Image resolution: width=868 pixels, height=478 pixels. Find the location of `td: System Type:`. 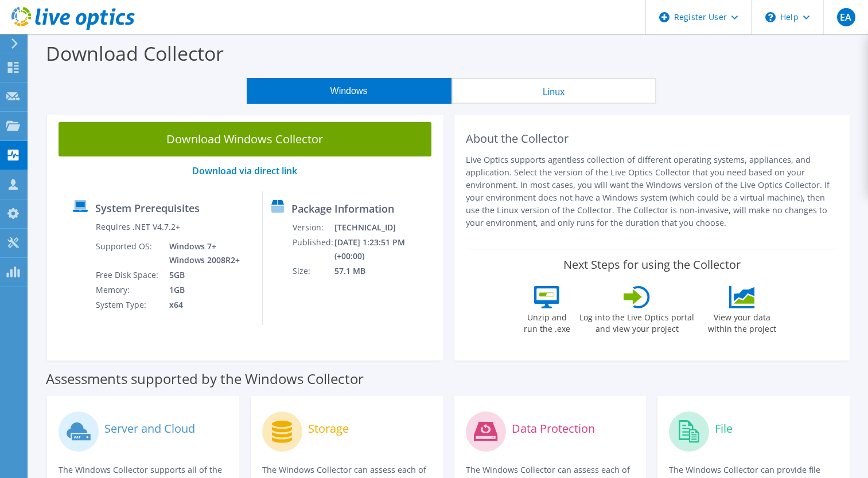

td: System Type: is located at coordinates (128, 305).